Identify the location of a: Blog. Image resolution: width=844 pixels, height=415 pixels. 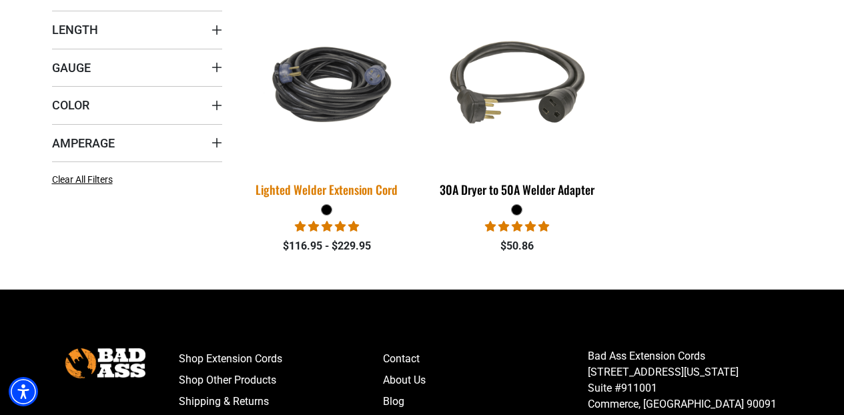
(485, 402).